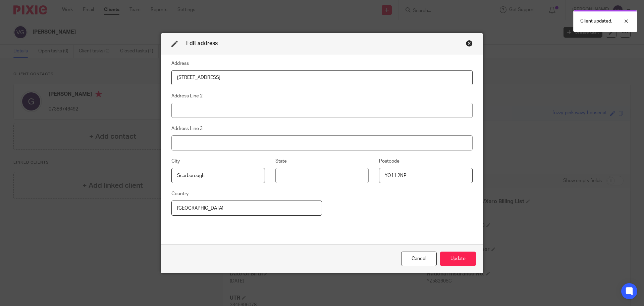 This screenshot has width=644, height=306. I want to click on label: Postcode, so click(389, 161).